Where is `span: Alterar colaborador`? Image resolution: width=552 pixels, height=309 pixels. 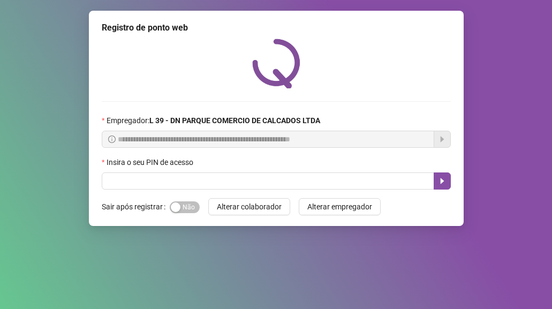 span: Alterar colaborador is located at coordinates (249, 207).